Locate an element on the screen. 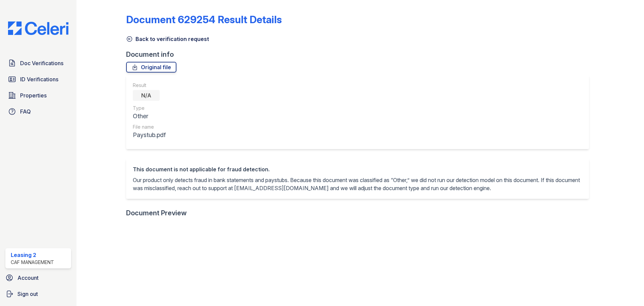 This screenshot has width=644, height=306. div: Paystub.pdf is located at coordinates (149, 135).